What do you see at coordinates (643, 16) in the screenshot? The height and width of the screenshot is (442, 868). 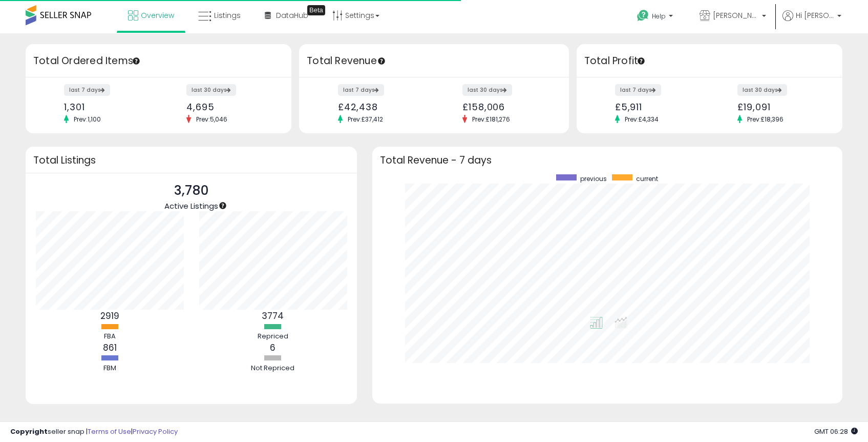 I see `i: Get Help` at bounding box center [643, 16].